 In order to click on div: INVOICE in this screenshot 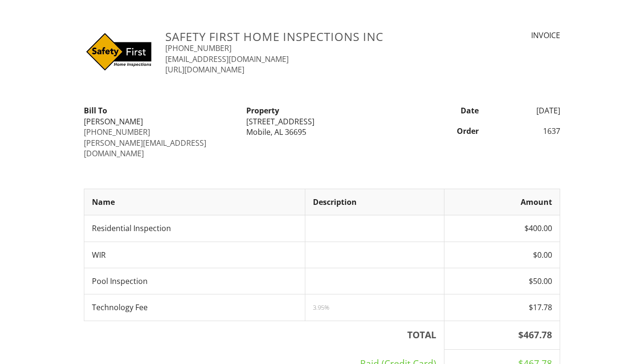, I will do `click(505, 35)`.